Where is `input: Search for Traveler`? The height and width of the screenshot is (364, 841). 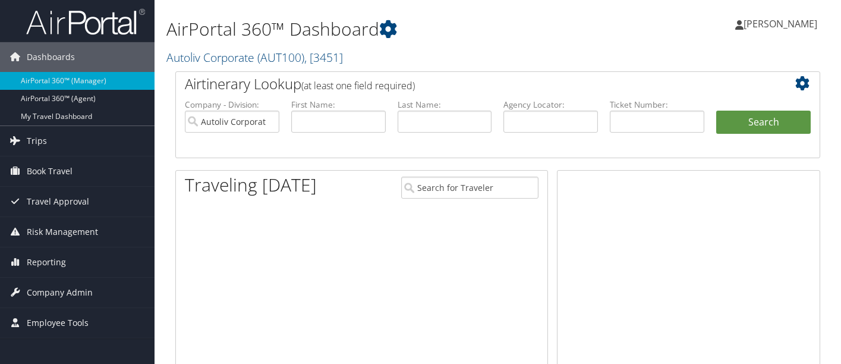
input: Search for Traveler is located at coordinates (469, 187).